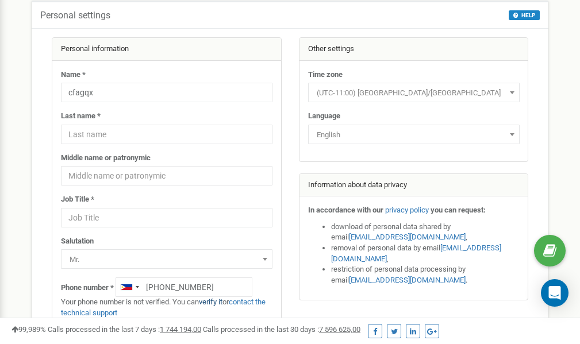 This screenshot has width=580, height=344. I want to click on strong: you can request:, so click(458, 210).